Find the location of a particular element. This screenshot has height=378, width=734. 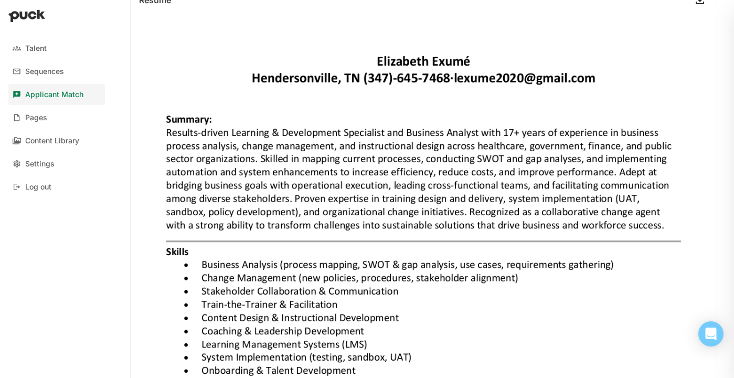

div: Pages is located at coordinates (36, 118).